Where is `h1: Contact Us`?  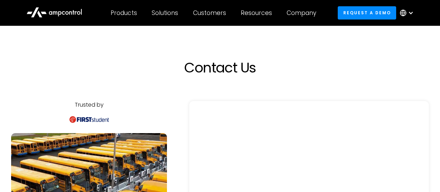 h1: Contact Us is located at coordinates (220, 67).